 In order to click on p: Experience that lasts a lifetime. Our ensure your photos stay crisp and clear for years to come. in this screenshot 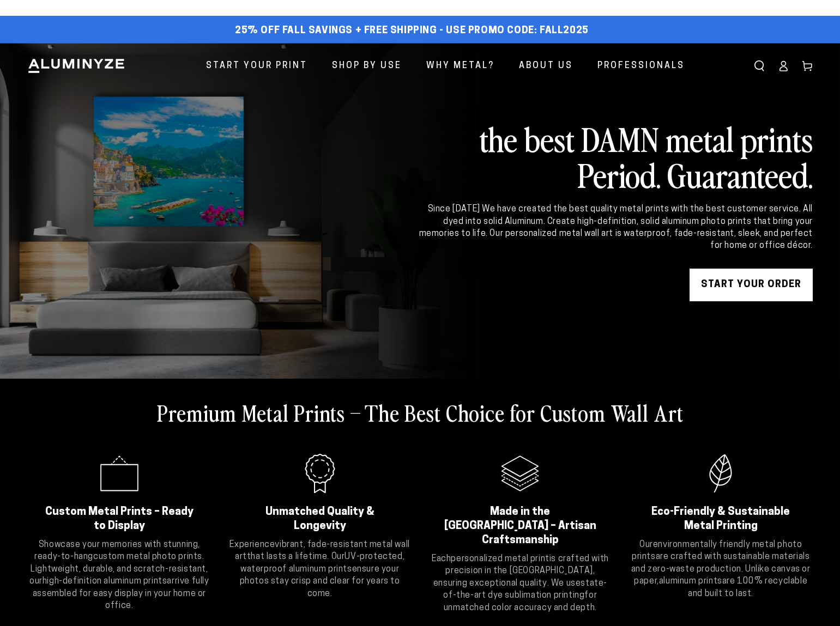, I will do `click(319, 569)`.